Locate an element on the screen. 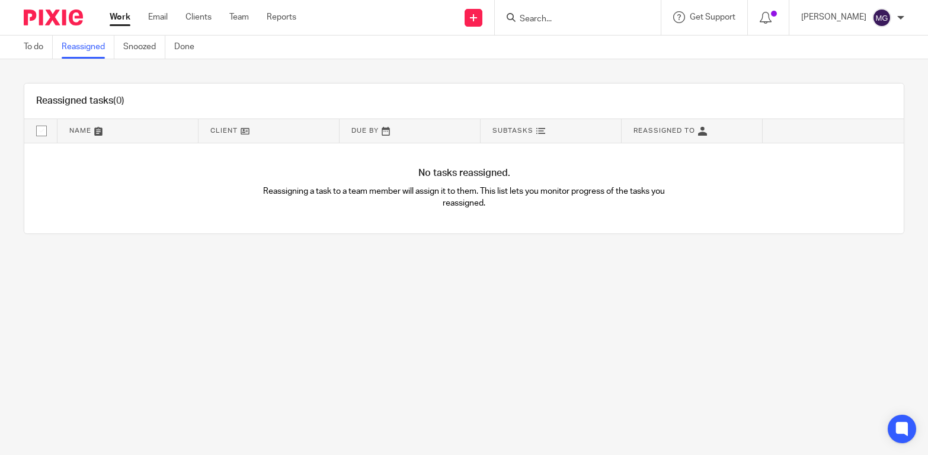 The image size is (928, 455). span: Get Support is located at coordinates (712, 17).